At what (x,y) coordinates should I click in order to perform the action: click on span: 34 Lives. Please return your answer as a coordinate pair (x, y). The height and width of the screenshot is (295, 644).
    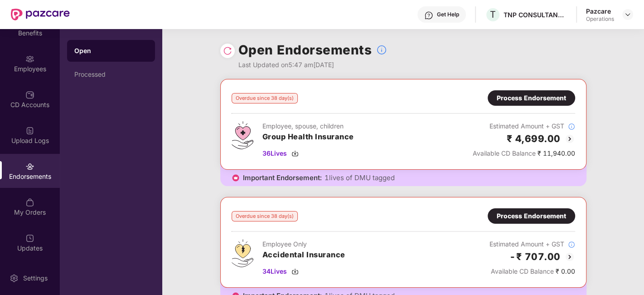
    Looking at the image, I should click on (275, 271).